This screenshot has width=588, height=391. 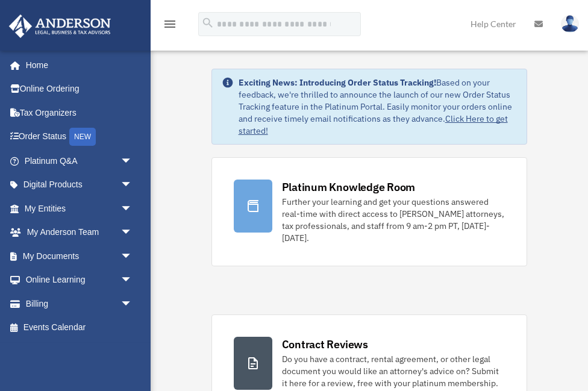 I want to click on a: menu, so click(x=170, y=26).